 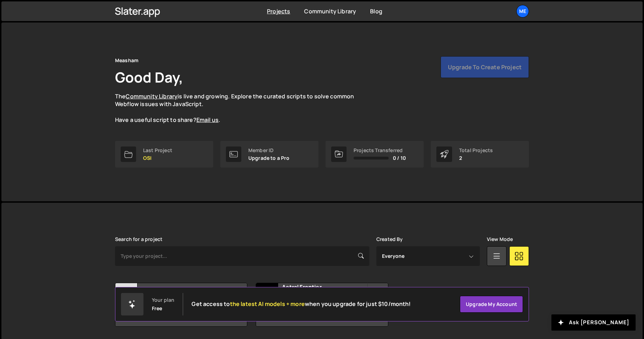 What do you see at coordinates (476, 158) in the screenshot?
I see `p: 2` at bounding box center [476, 158].